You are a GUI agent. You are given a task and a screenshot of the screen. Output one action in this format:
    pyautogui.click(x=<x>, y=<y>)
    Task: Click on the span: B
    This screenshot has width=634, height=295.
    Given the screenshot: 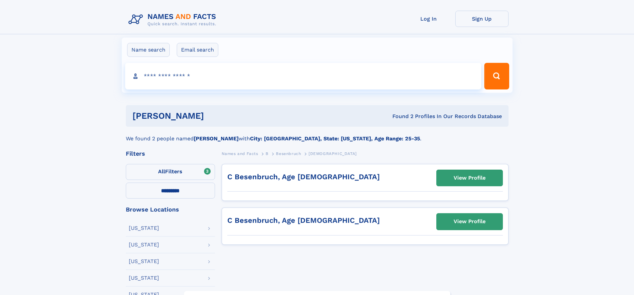 What is the action you would take?
    pyautogui.click(x=267, y=154)
    